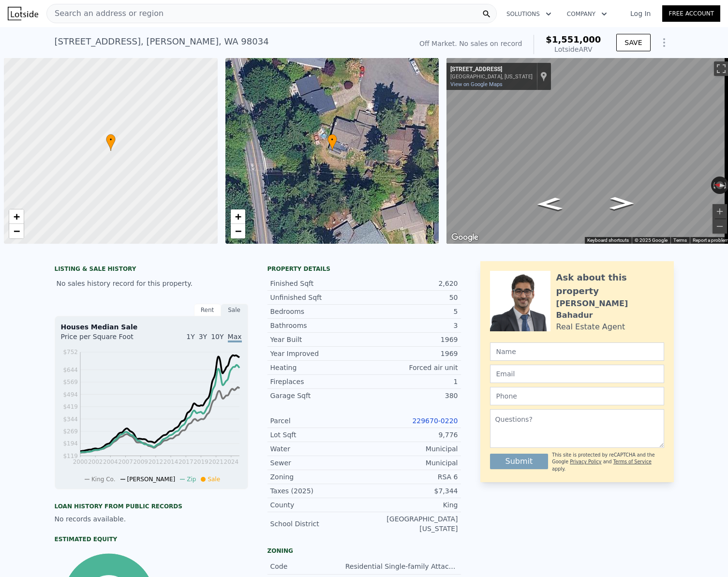  I want to click on input: Phone, so click(577, 396).